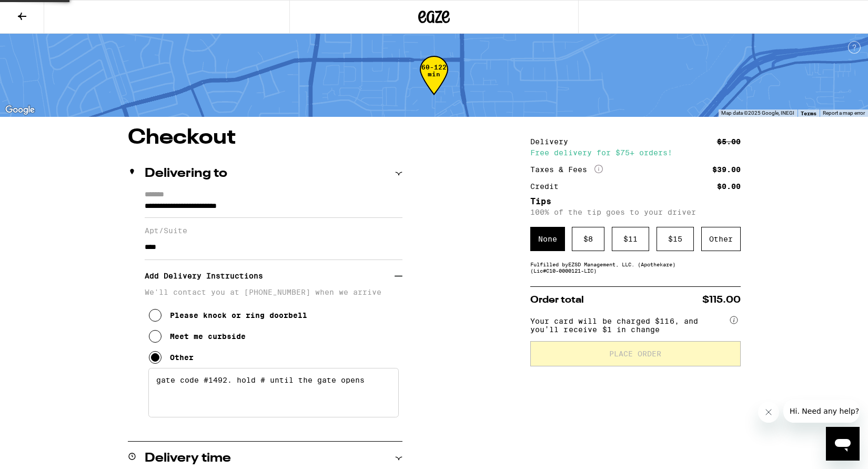 This screenshot has width=868, height=469. Describe the element at coordinates (635, 201) in the screenshot. I see `h5: Tips` at that location.